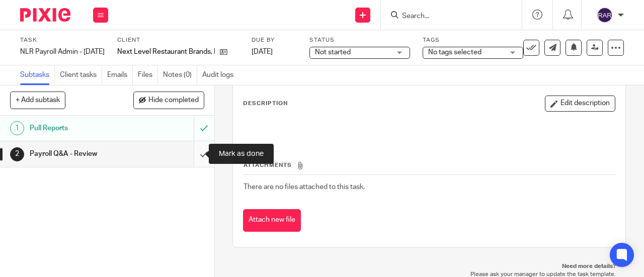 The width and height of the screenshot is (644, 277). What do you see at coordinates (275, 40) in the screenshot?
I see `label: Due by` at bounding box center [275, 40].